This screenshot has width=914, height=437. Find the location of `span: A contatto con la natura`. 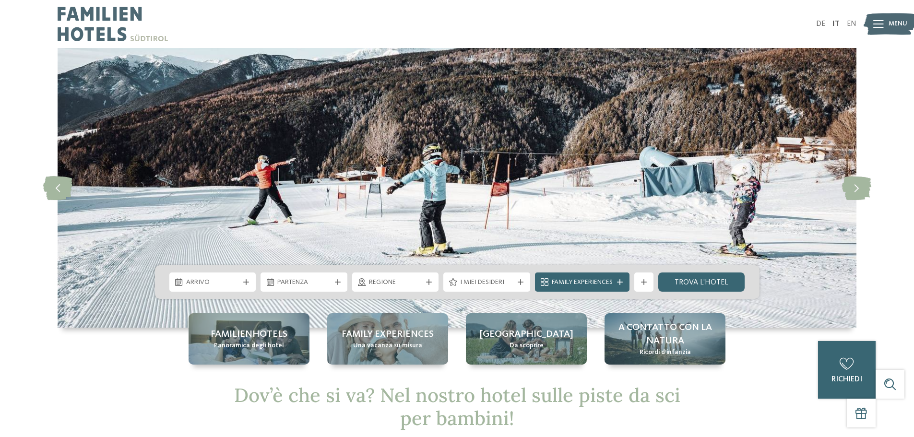

span: A contatto con la natura is located at coordinates (665, 335).